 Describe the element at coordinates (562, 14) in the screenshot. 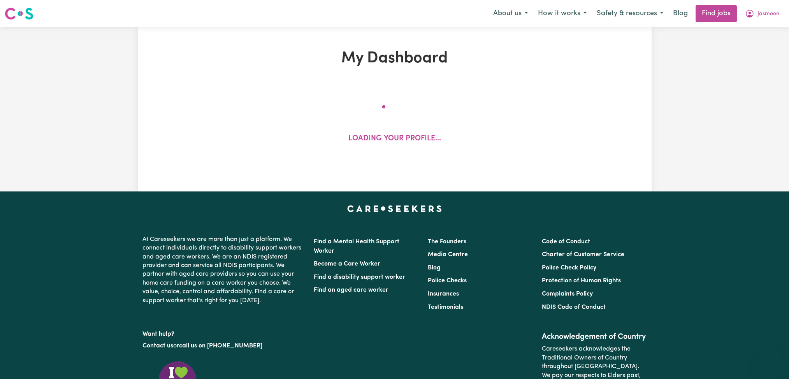

I see `button: How it works` at that location.